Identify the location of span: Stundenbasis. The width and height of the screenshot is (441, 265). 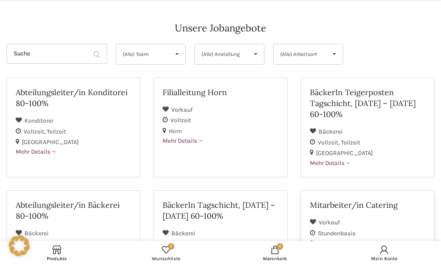
(337, 233).